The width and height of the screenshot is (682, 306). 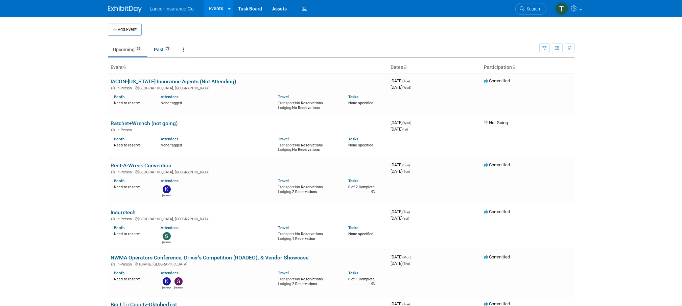 I want to click on span: None specified, so click(x=361, y=103).